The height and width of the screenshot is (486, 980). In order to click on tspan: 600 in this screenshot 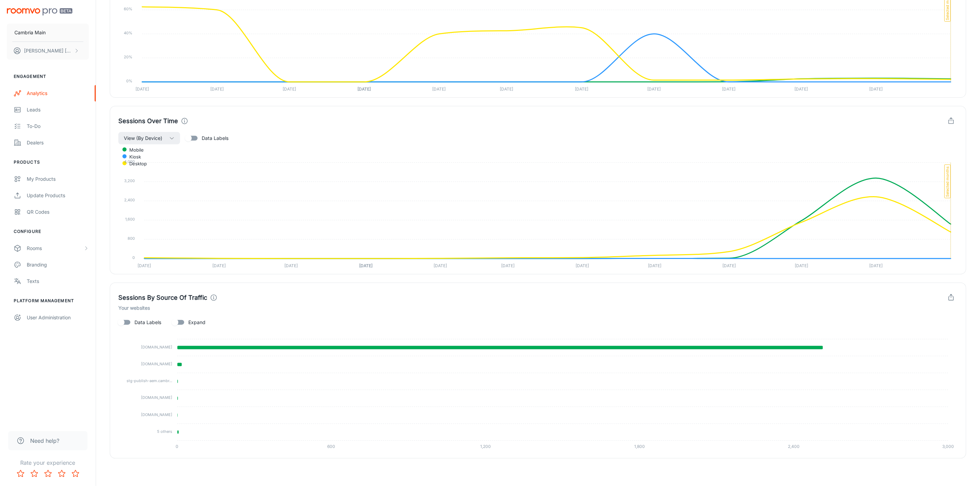, I will do `click(331, 447)`.